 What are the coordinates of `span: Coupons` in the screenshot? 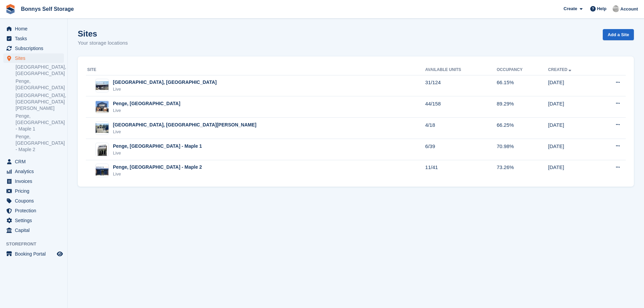 It's located at (35, 201).